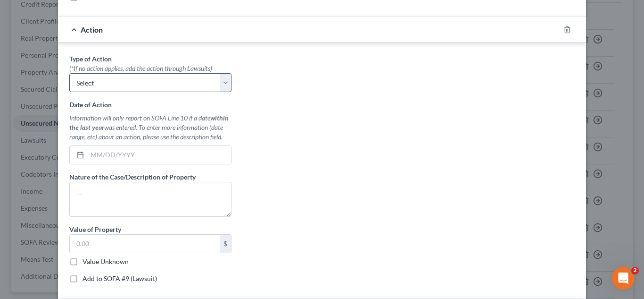  I want to click on div: Information will only report on SOFA Line 10 if a date was entered. To enter more information (da..., so click(150, 127).